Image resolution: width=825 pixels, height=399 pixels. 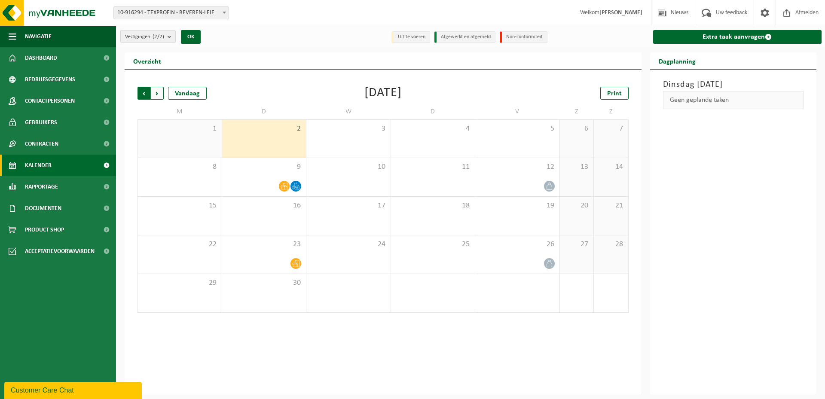 I want to click on span: Gebruikers, so click(x=41, y=122).